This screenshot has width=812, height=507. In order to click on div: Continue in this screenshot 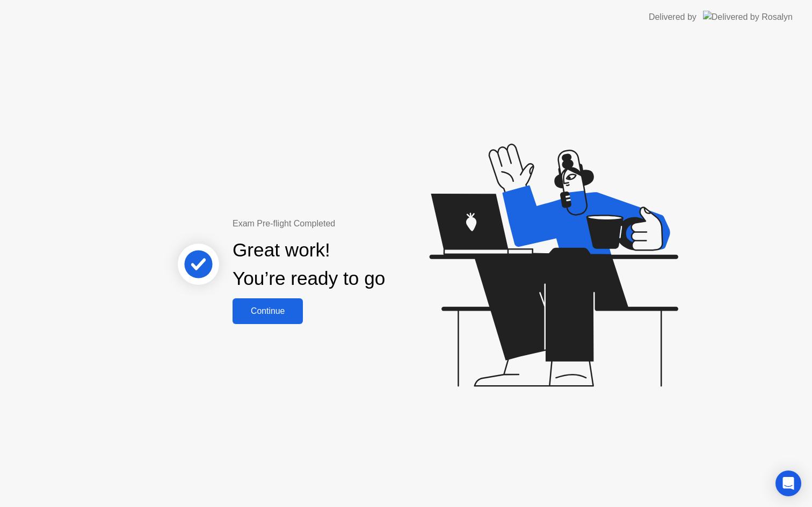, I will do `click(267, 311)`.